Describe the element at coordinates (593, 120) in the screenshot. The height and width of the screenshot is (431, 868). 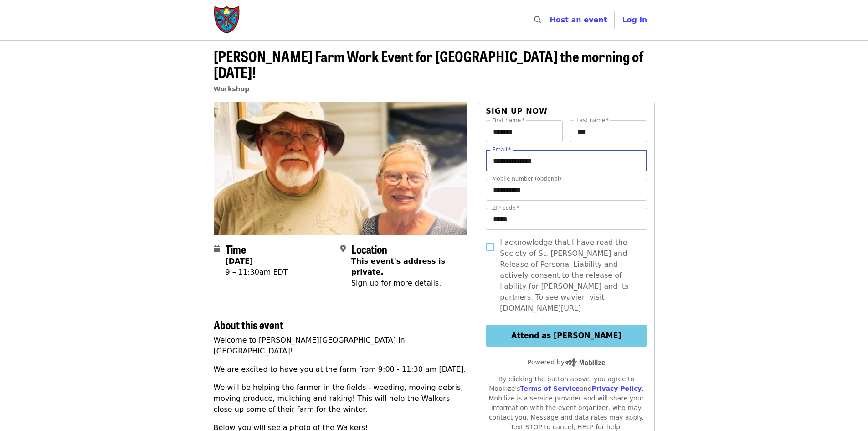
I see `label: Last name` at that location.